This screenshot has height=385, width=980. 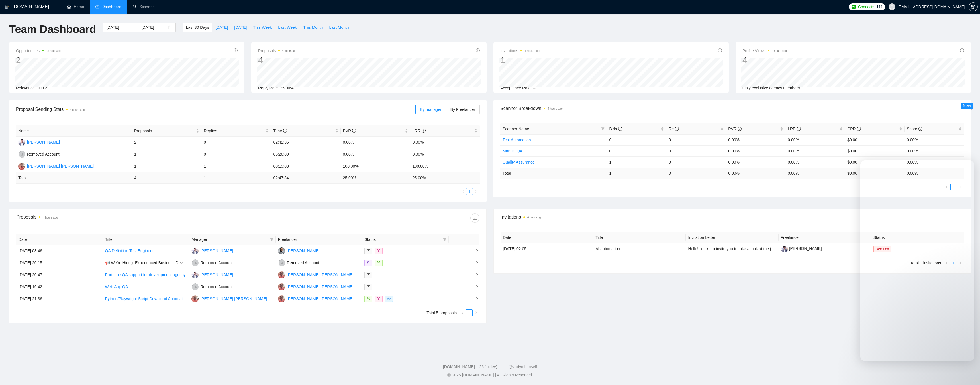 What do you see at coordinates (236, 131) in the screenshot?
I see `th: Replies` at bounding box center [236, 131].